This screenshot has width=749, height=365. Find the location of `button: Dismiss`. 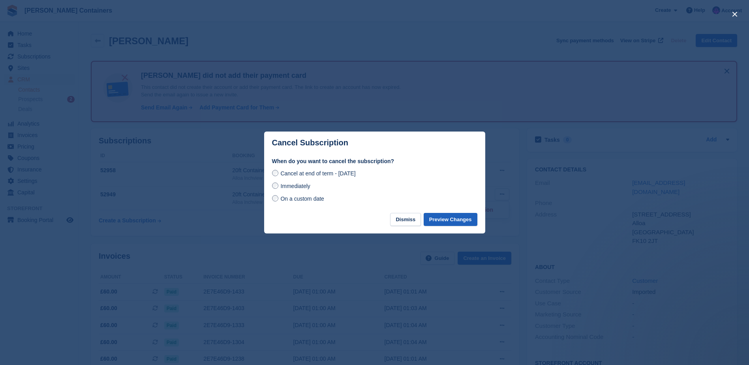

button: Dismiss is located at coordinates (406, 219).